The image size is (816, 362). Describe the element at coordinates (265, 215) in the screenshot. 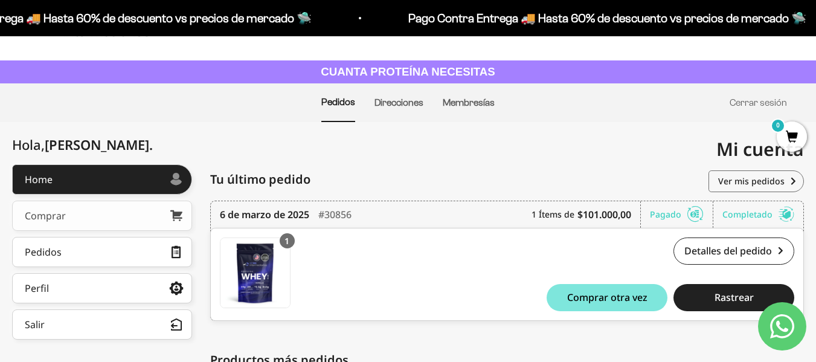

I see `time: 6 de marzo de 2025` at that location.